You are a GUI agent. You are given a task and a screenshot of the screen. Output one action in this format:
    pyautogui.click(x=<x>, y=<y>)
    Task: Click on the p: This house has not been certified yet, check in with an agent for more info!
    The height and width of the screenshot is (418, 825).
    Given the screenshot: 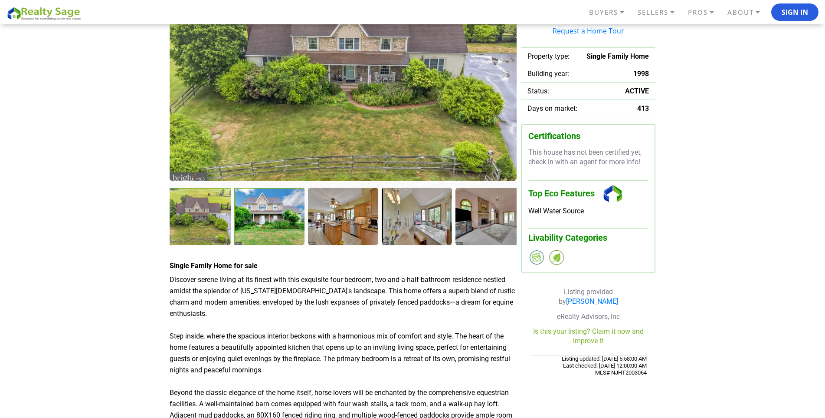 What is the action you would take?
    pyautogui.click(x=589, y=157)
    